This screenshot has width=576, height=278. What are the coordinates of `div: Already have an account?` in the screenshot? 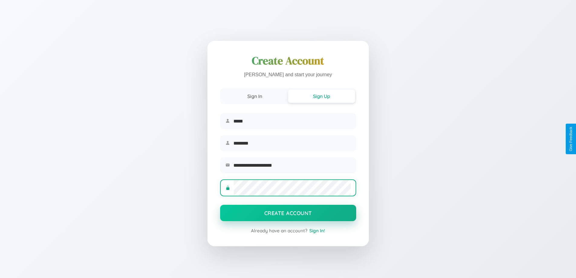 It's located at (288, 230).